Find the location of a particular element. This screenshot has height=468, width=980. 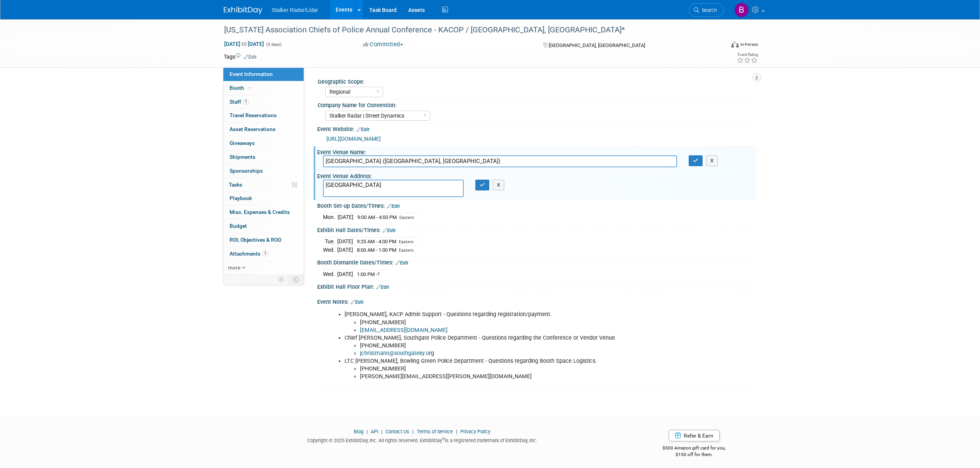

td: Mon. is located at coordinates (330, 217).